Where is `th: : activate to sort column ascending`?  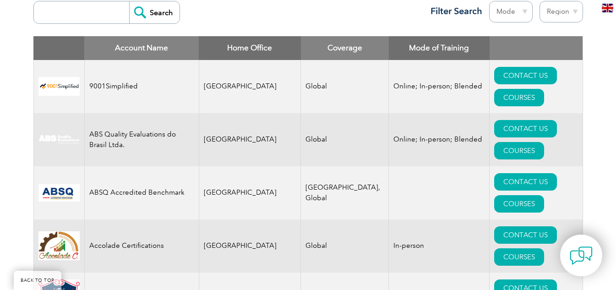 th: : activate to sort column ascending is located at coordinates (536, 48).